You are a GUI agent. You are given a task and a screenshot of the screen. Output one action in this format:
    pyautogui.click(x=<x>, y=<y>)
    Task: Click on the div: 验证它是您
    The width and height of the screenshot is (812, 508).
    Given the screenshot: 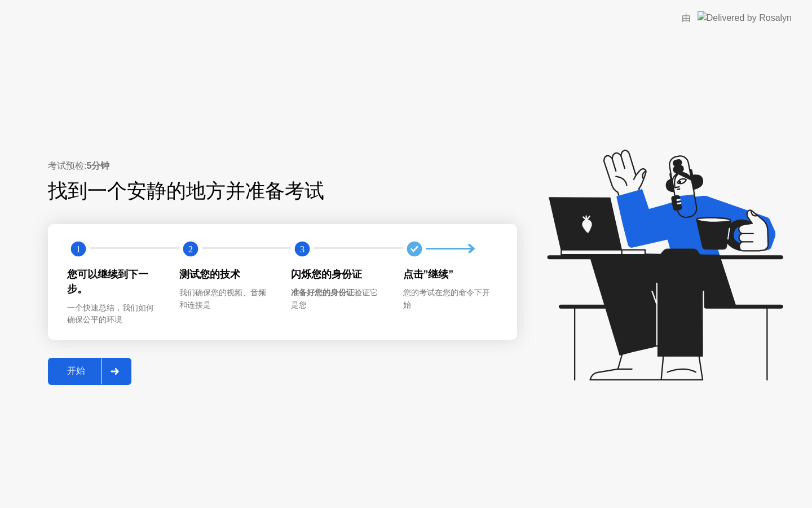 What is the action you would take?
    pyautogui.click(x=338, y=298)
    